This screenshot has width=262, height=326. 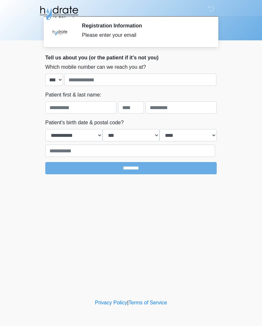 I want to click on img: Hydrate IV Bar - Fort Collins Logo, so click(x=59, y=13).